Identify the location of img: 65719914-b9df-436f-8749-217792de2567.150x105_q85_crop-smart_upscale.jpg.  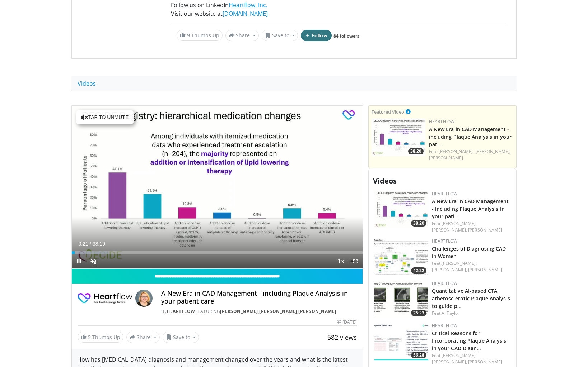
(401, 257).